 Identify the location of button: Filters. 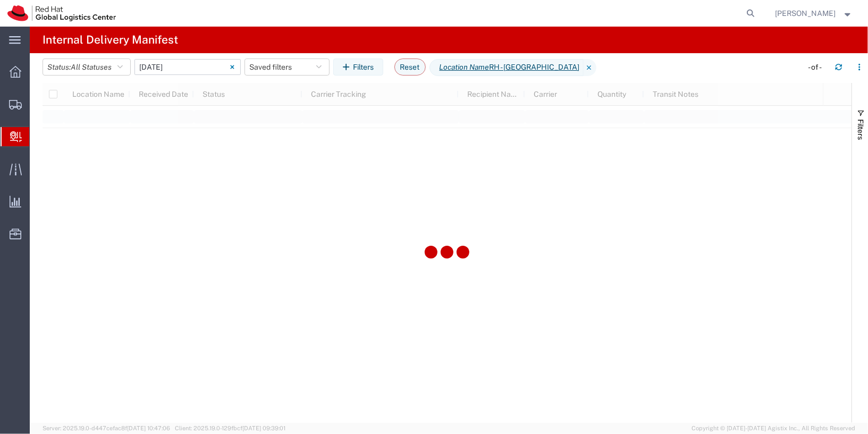
(358, 67).